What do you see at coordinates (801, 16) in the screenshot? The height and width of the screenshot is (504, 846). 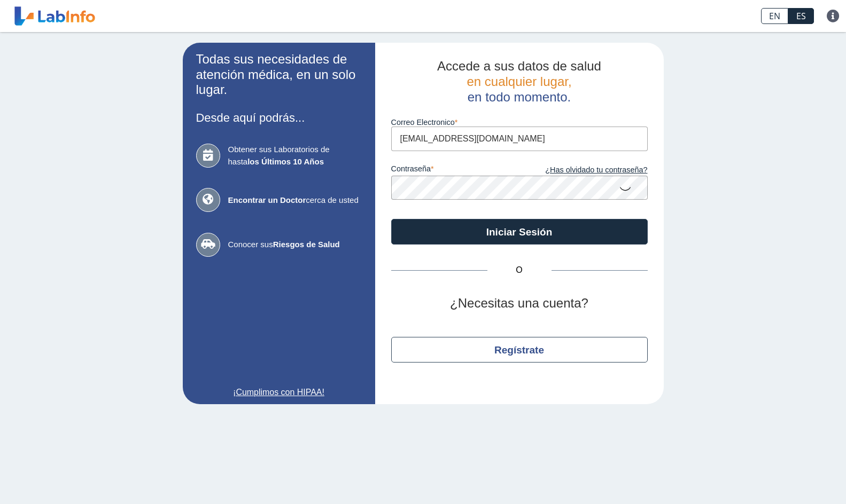 I see `a: ES` at bounding box center [801, 16].